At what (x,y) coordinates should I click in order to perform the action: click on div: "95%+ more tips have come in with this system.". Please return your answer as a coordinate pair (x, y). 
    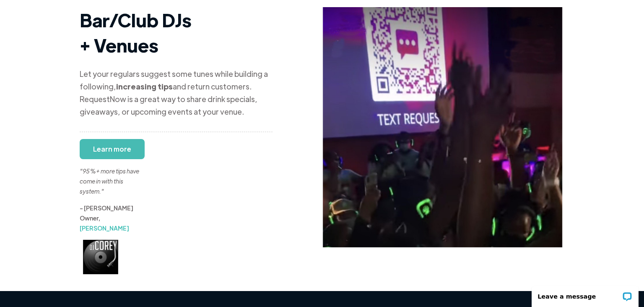
    Looking at the image, I should click on (111, 170).